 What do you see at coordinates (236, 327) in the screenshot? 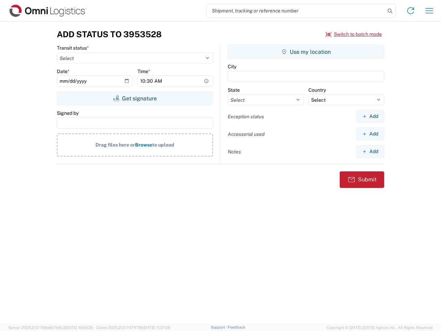
I see `a: Feedback` at bounding box center [236, 327].